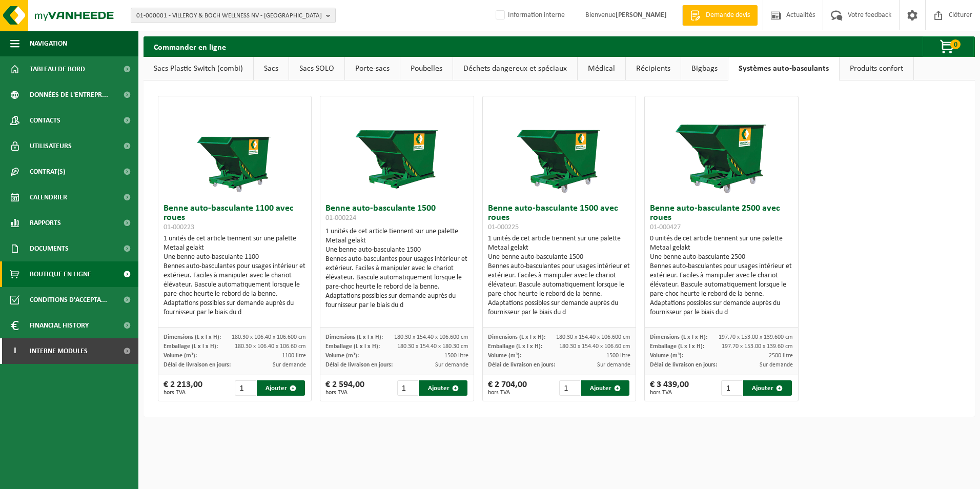  Describe the element at coordinates (59, 351) in the screenshot. I see `span: Interne modules` at that location.